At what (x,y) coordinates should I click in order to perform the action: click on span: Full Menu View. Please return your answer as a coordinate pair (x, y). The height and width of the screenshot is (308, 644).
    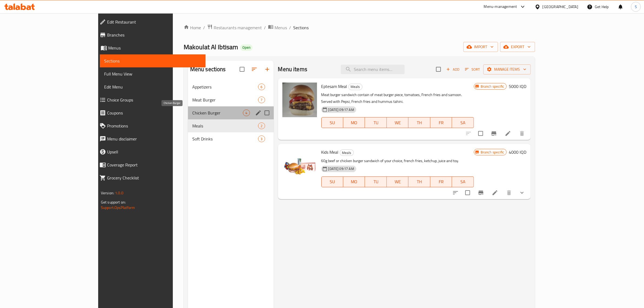
    Looking at the image, I should click on (153, 74).